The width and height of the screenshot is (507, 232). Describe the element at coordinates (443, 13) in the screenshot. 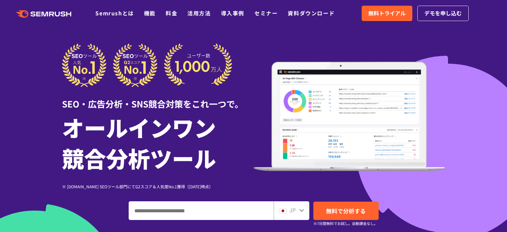

I see `span: デモを申し込む` at that location.